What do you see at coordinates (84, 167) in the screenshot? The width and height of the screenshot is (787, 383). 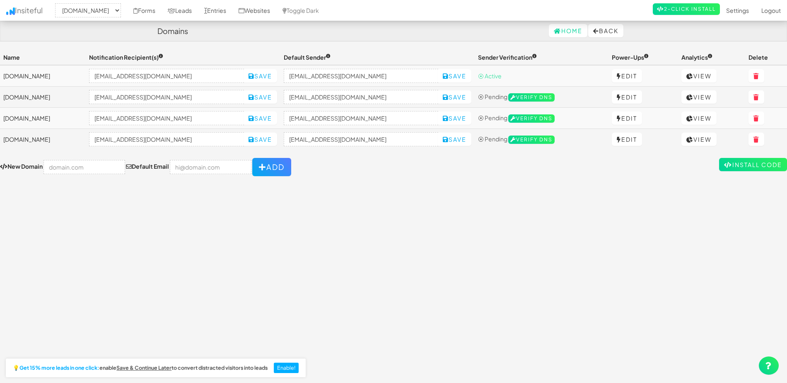 I see `input: domain.com` at bounding box center [84, 167].